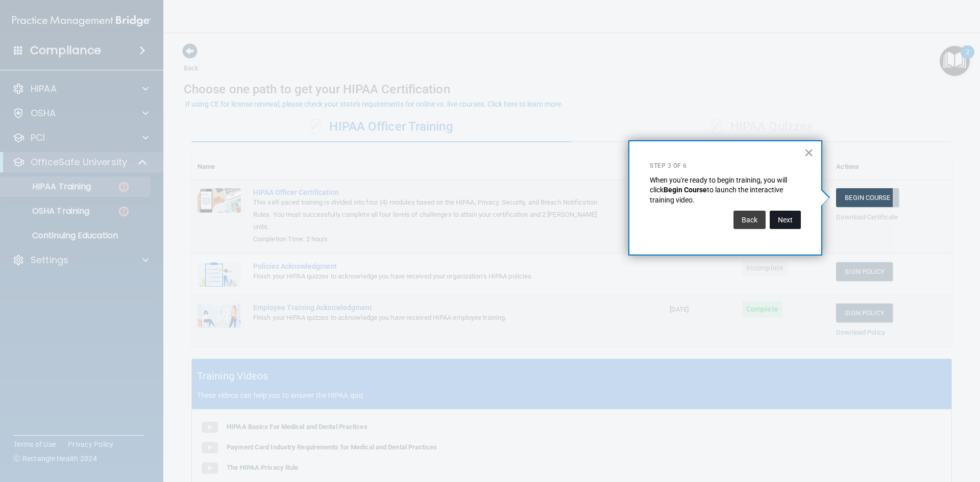 The height and width of the screenshot is (482, 980). What do you see at coordinates (785, 220) in the screenshot?
I see `button: Next` at bounding box center [785, 220].